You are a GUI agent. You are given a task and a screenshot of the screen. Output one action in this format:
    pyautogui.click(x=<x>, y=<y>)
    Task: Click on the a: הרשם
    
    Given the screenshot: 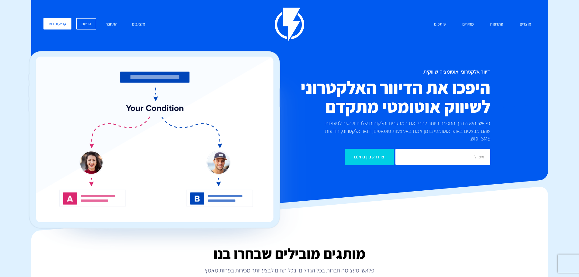 What is the action you would take?
    pyautogui.click(x=86, y=24)
    